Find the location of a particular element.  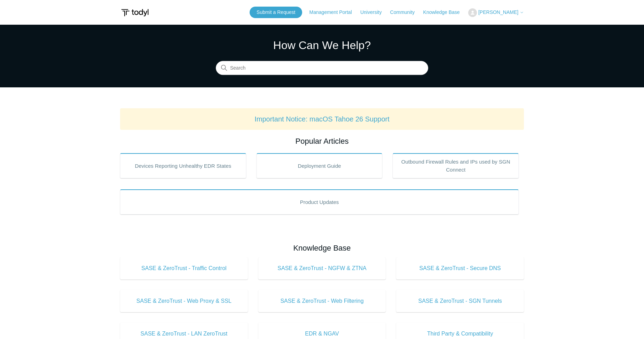

a: SASE & ZeroTrust - NGFW & ZTNA is located at coordinates (322, 268).